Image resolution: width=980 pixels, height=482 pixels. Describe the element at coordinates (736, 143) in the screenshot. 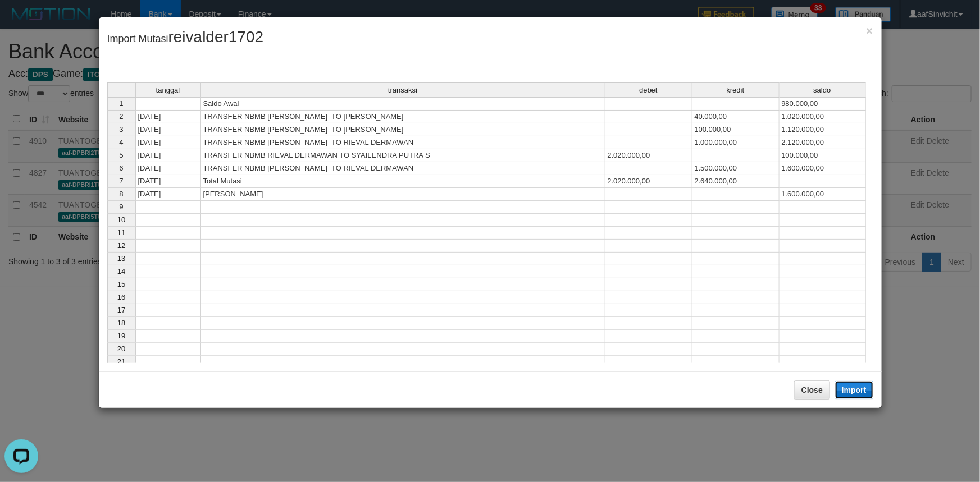

I see `td: 1.000.000,00` at that location.